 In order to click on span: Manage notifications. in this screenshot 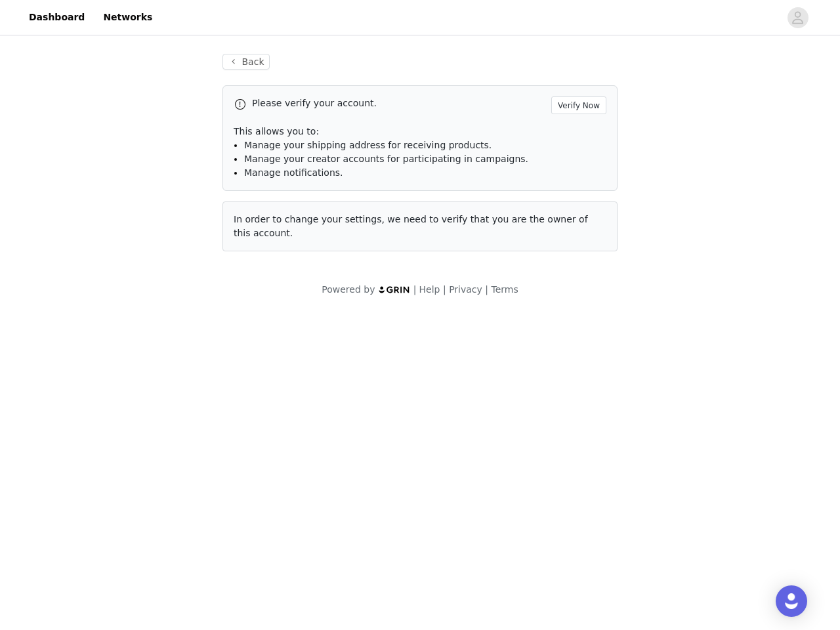, I will do `click(294, 172)`.